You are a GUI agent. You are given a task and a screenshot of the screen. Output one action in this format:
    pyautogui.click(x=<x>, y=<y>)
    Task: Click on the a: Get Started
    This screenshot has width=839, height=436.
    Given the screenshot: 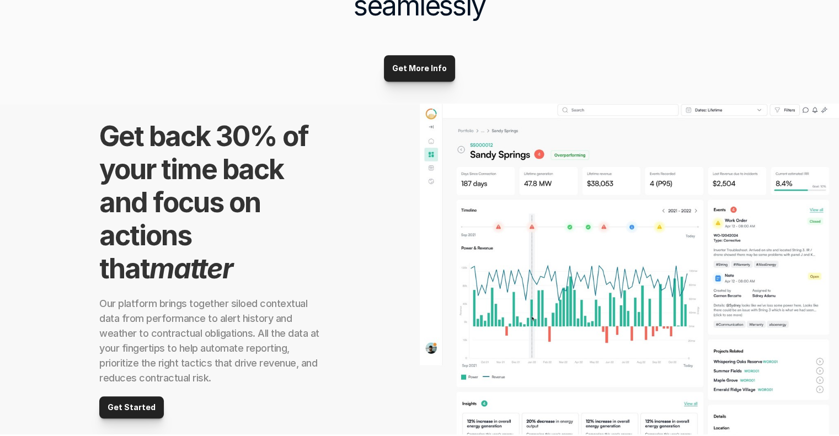 What is the action you would take?
    pyautogui.click(x=131, y=407)
    